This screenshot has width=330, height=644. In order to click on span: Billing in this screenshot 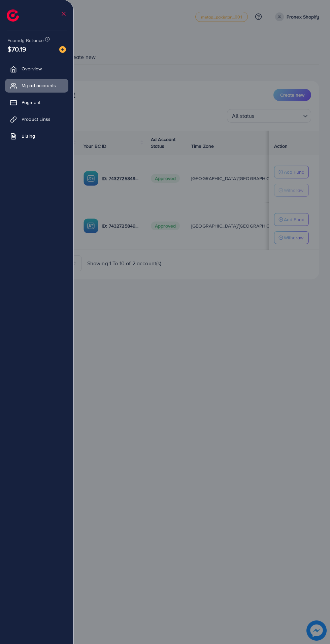, I will do `click(28, 136)`.